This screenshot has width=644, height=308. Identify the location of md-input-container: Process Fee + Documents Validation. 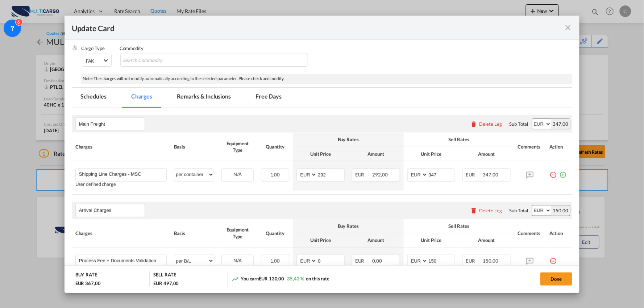
(121, 261).